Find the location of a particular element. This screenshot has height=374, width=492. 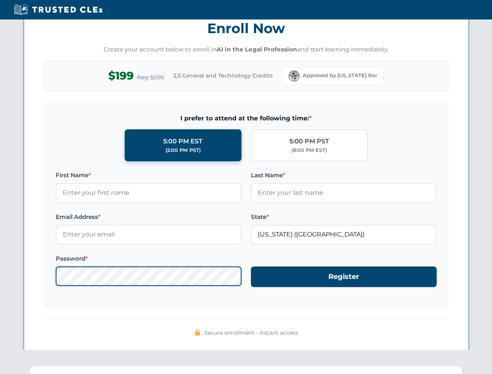

input: Enter your last name is located at coordinates (344, 193).